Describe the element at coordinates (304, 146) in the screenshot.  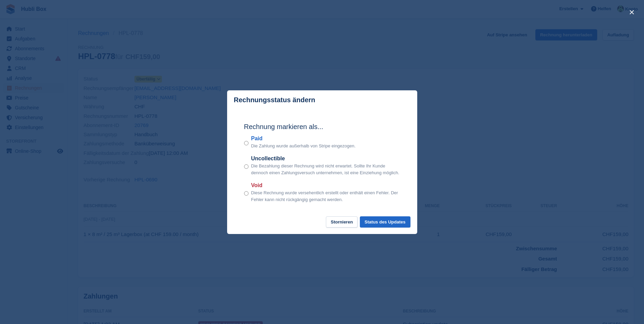
I see `p: Die Zahlung wurde außerhalb von Stripe eingezogen.` at that location.